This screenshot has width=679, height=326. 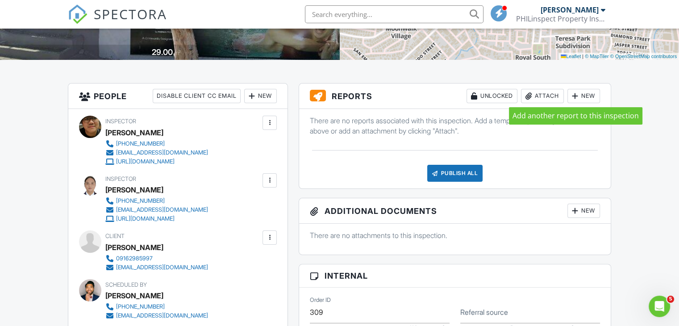 What do you see at coordinates (157, 259) in the screenshot?
I see `a: 09162985997` at bounding box center [157, 259].